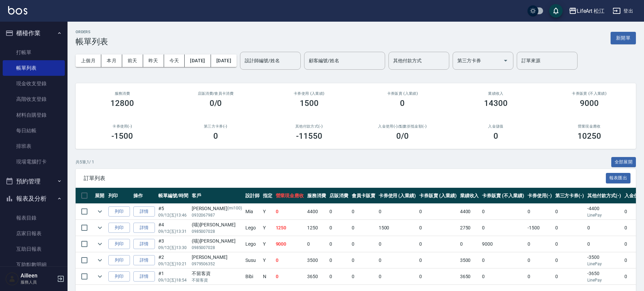  What do you see at coordinates (216, 93) in the screenshot?
I see `h2: 店販消費 /會員卡消費` at bounding box center [216, 93].